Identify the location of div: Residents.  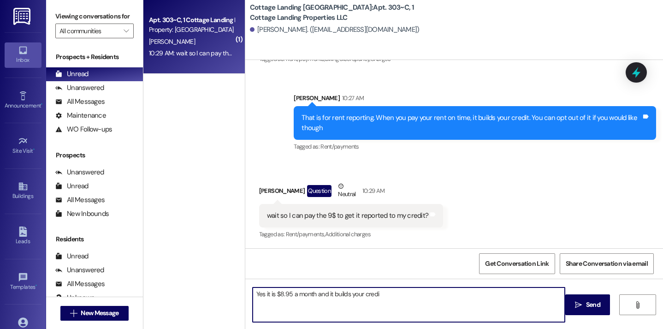
(95, 239).